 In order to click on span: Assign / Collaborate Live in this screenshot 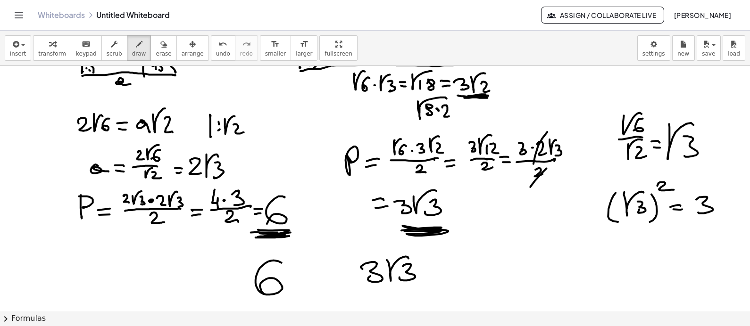, I will do `click(602, 15)`.